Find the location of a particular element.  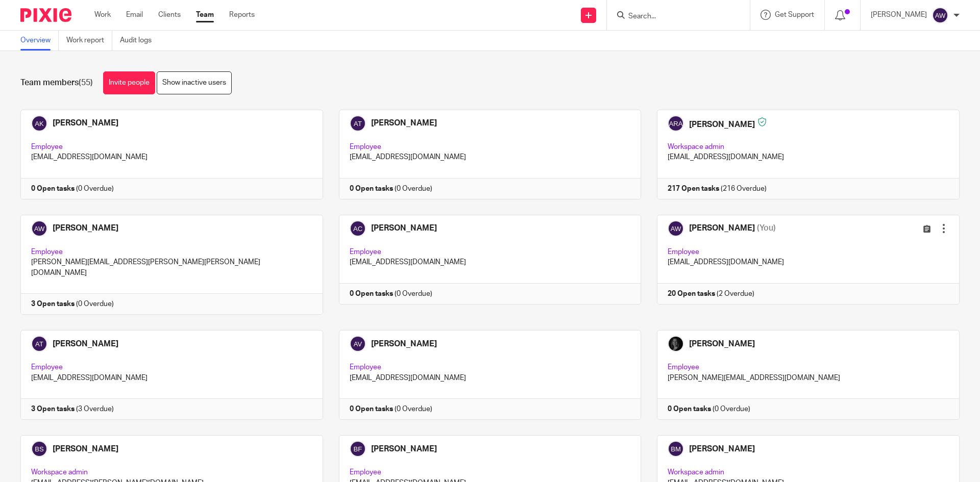

a: Overview is located at coordinates (40, 41).